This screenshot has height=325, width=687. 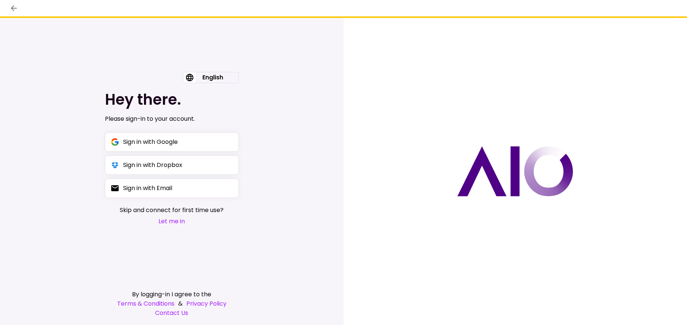 I want to click on div: English, so click(x=213, y=77).